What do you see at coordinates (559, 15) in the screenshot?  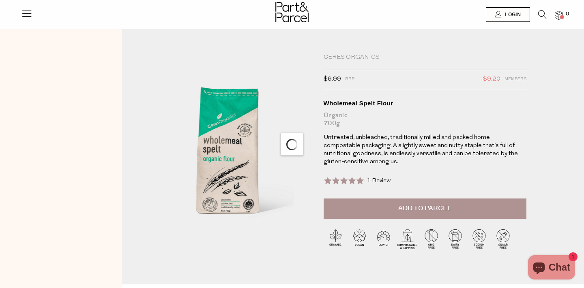 I see `a: 0` at bounding box center [559, 15].